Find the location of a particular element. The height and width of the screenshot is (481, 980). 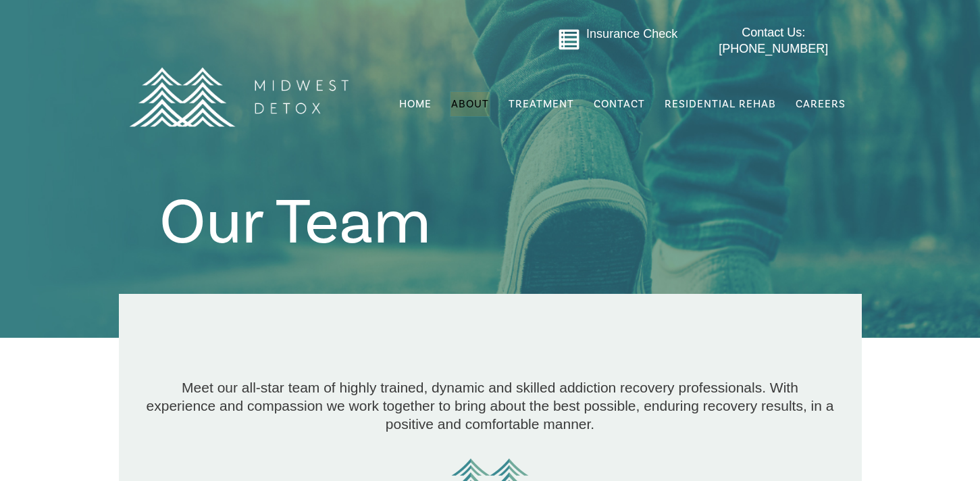

a: Go to midwestdetox.com/message-form-page/ is located at coordinates (569, 42).